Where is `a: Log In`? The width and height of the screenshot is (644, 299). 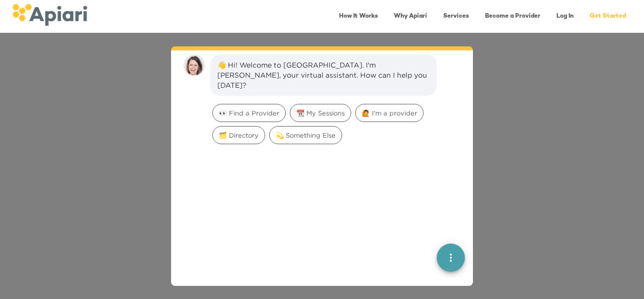 a: Log In is located at coordinates (565, 16).